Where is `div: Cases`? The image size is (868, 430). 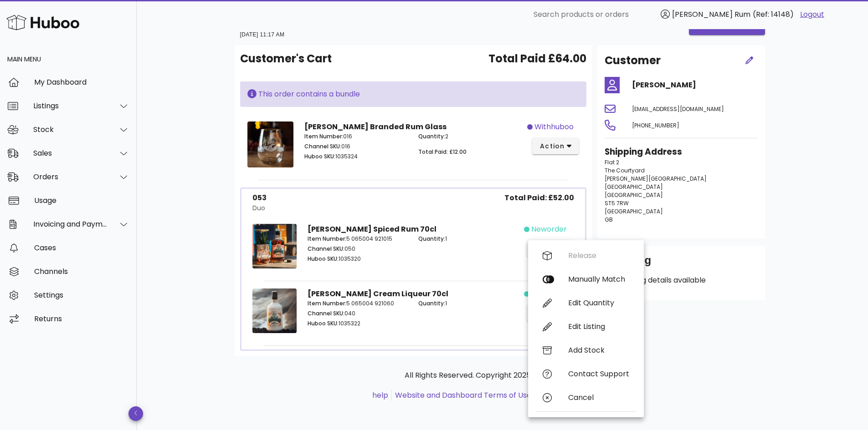
div: Cases is located at coordinates (81, 248).